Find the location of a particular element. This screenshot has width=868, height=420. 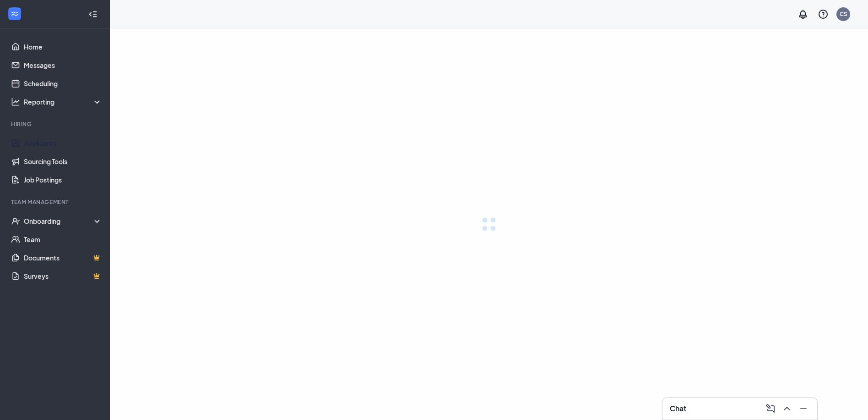

a: Home is located at coordinates (63, 46).